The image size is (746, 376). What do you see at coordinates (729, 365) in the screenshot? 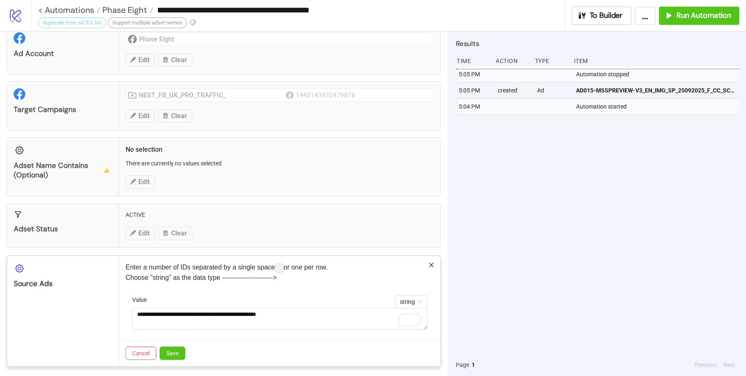
I see `button: Next` at bounding box center [729, 365].